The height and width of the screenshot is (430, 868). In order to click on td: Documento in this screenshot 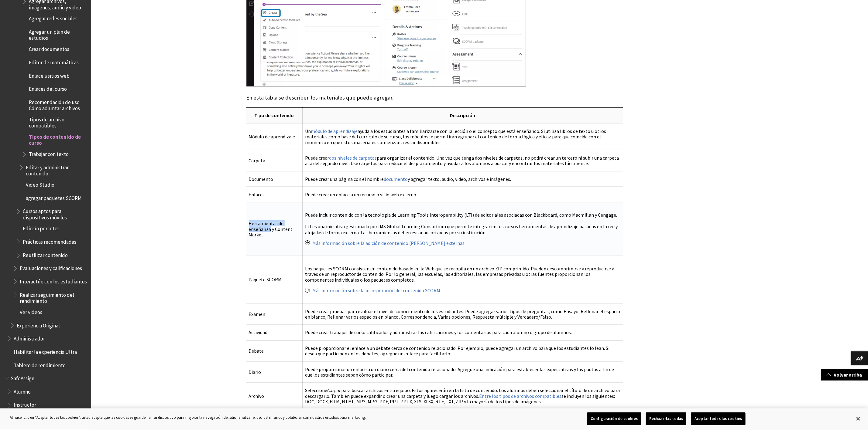, I will do `click(274, 179)`.